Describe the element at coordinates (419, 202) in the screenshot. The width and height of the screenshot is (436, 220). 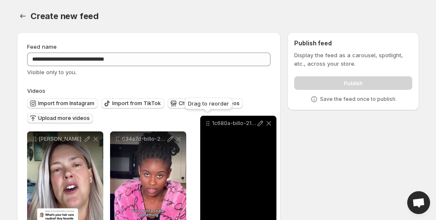
I see `a: Open chat` at that location.